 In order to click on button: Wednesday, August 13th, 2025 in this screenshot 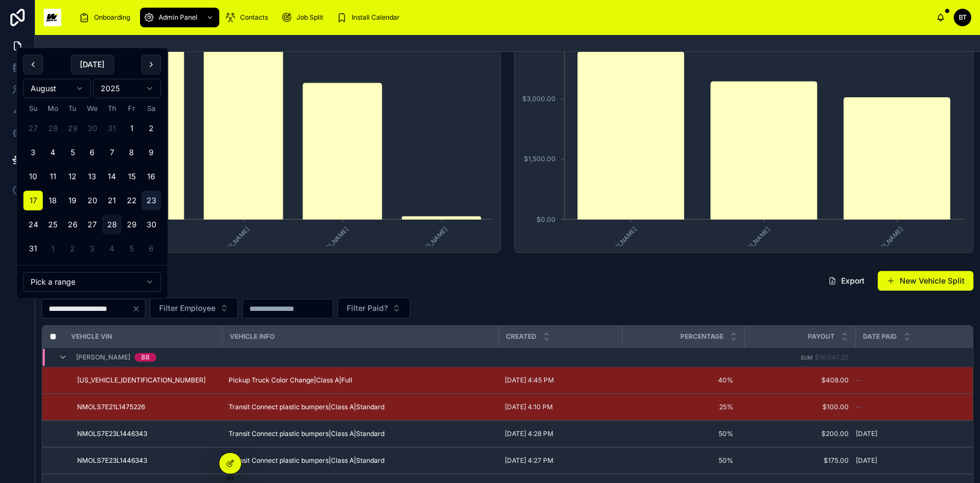, I will do `click(92, 177)`.